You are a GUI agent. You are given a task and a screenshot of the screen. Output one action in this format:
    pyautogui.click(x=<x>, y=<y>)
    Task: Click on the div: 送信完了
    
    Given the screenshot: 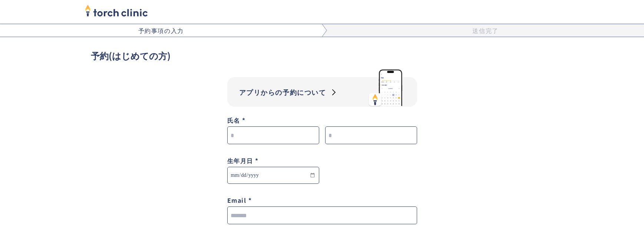 What is the action you would take?
    pyautogui.click(x=485, y=31)
    